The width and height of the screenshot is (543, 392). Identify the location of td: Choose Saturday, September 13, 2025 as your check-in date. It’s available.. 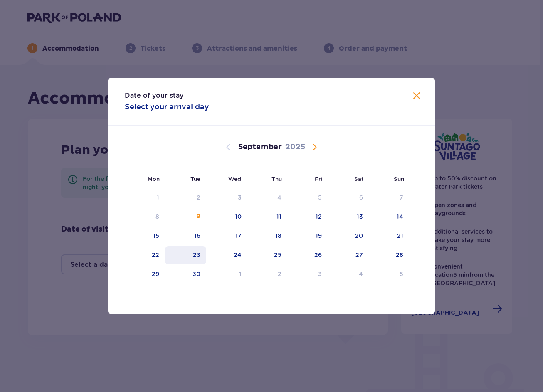
(348, 217).